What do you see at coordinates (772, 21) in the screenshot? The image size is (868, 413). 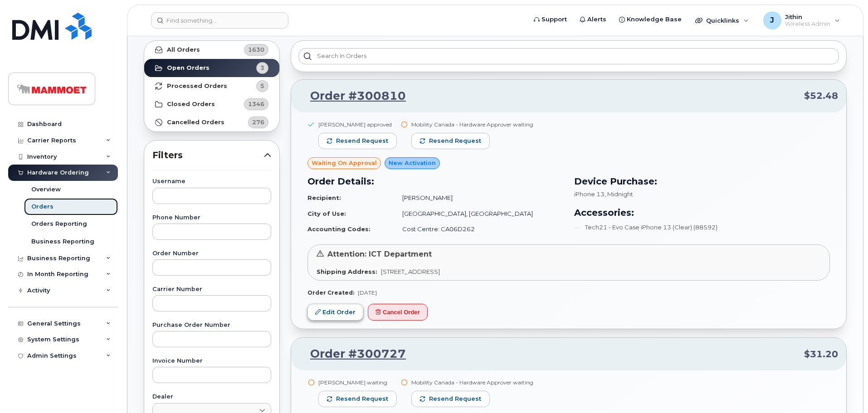 I see `span: J` at bounding box center [772, 21].